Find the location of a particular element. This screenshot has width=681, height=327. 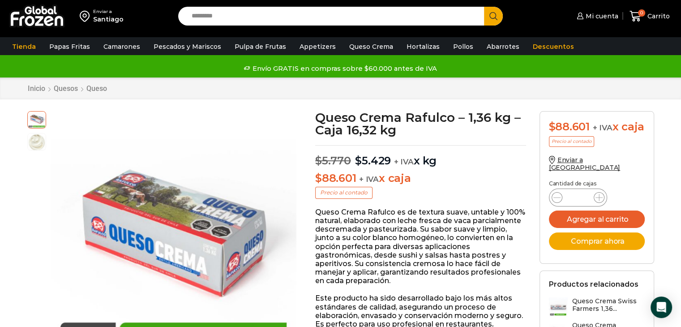

button: Agregar al carrito is located at coordinates (597, 219).